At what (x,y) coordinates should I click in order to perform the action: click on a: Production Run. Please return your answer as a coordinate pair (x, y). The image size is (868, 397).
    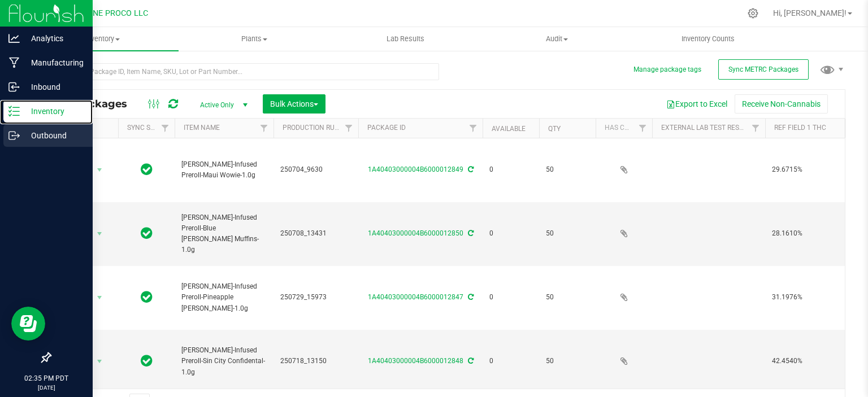
    Looking at the image, I should click on (311, 128).